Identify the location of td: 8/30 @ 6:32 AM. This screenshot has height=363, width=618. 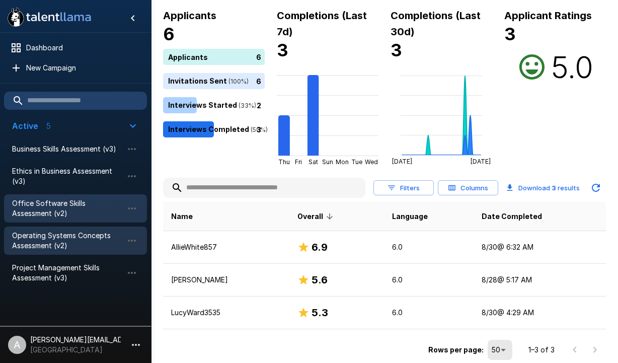
(540, 247).